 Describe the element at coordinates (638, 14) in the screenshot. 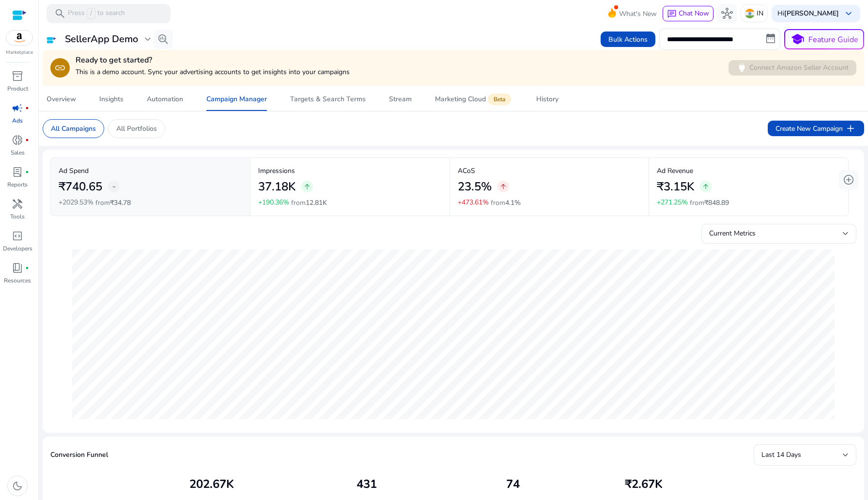

I see `span: What's New` at that location.